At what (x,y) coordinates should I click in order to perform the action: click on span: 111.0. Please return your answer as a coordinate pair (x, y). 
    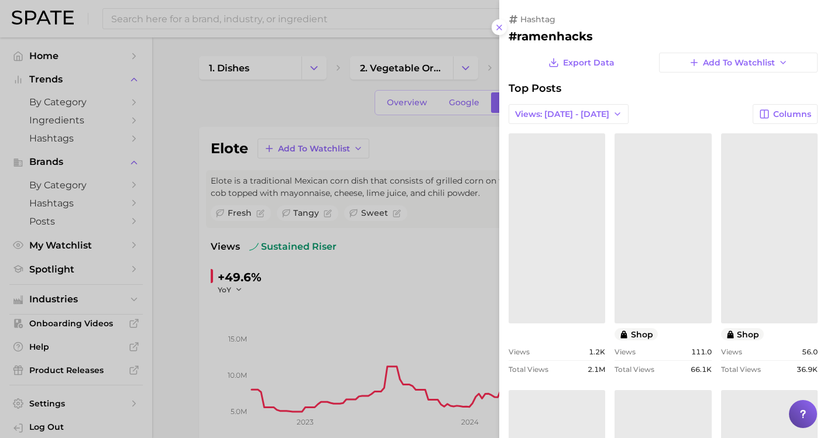
    Looking at the image, I should click on (701, 352).